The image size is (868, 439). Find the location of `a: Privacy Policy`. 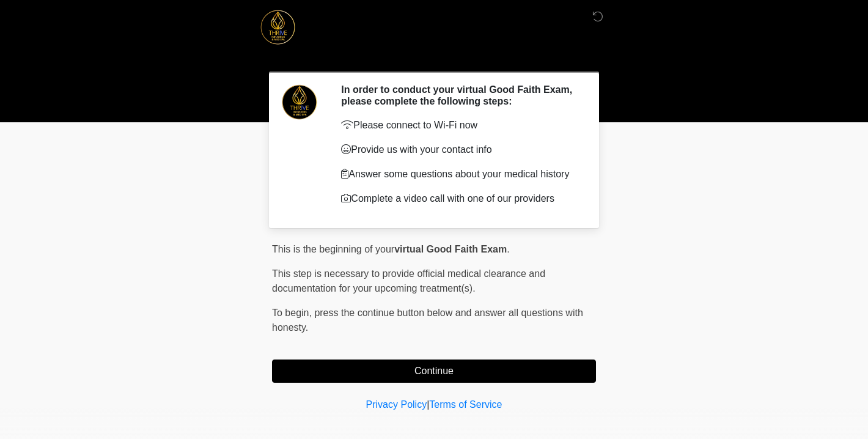

a: Privacy Policy is located at coordinates (397, 404).